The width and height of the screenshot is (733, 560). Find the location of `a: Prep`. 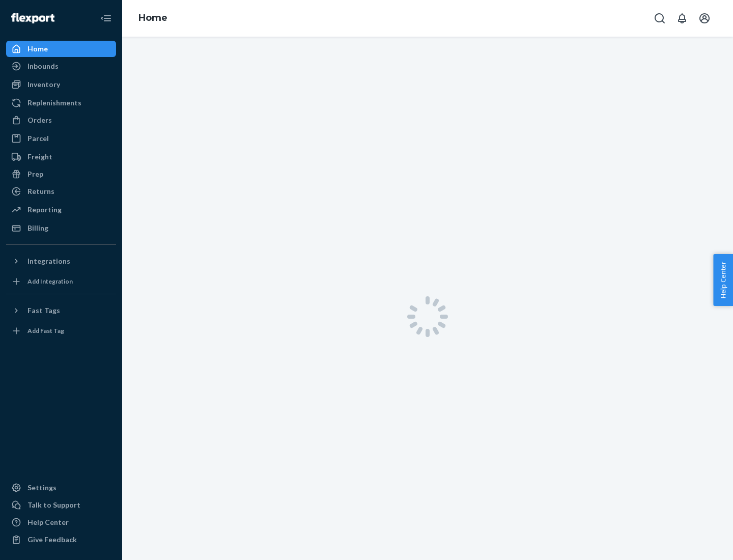

a: Prep is located at coordinates (61, 174).